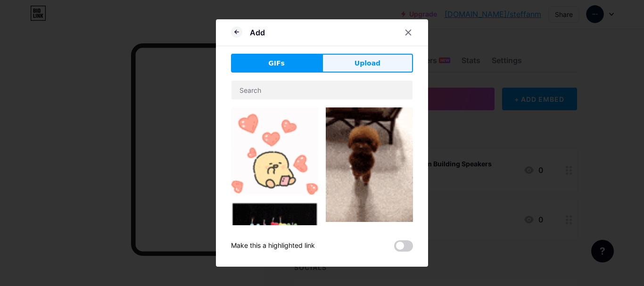 This screenshot has width=644, height=286. Describe the element at coordinates (276, 63) in the screenshot. I see `button: GIFs` at that location.